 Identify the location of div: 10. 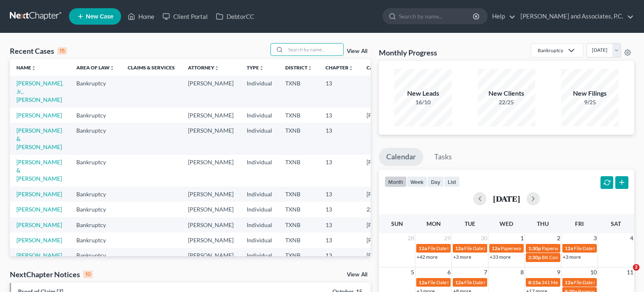
(88, 274).